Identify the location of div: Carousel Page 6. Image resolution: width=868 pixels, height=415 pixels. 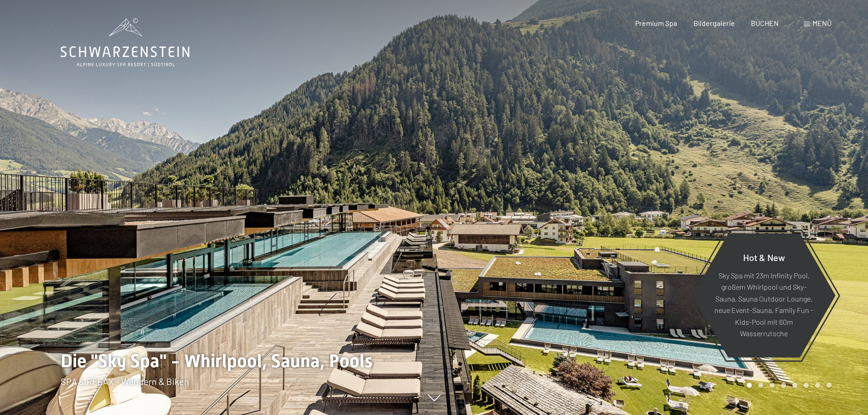
(805, 385).